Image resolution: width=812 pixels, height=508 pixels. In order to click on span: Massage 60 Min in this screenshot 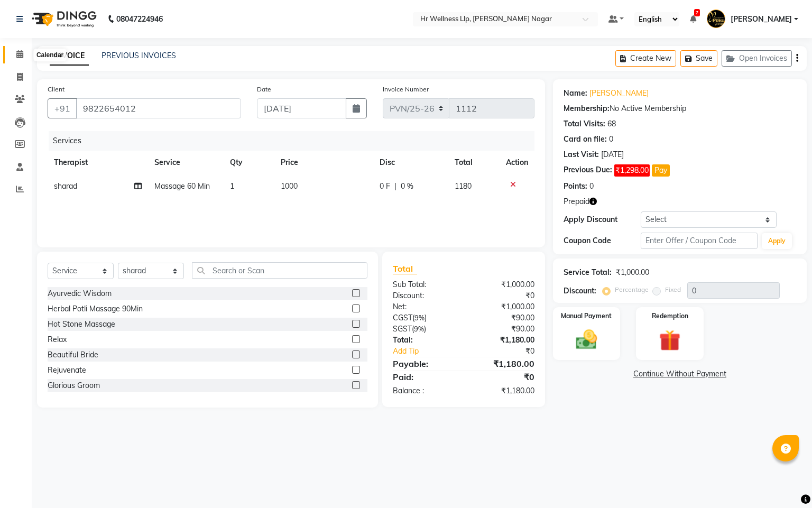, I will do `click(182, 186)`.